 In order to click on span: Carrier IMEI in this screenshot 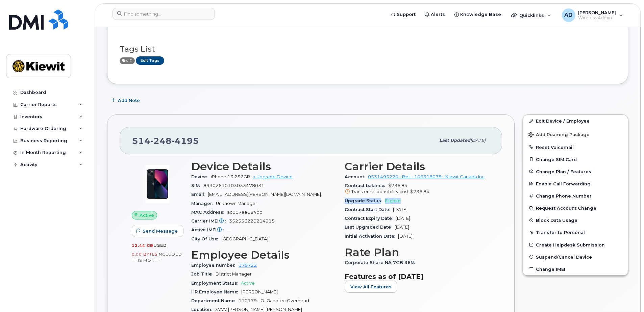, I will do `click(210, 221)`.